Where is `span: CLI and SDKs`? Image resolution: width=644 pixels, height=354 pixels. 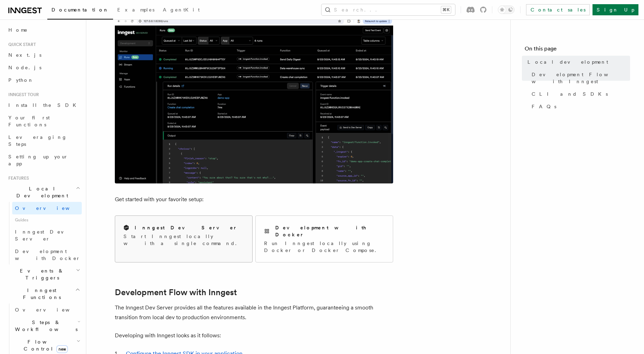 span: CLI and SDKs is located at coordinates (569, 94).